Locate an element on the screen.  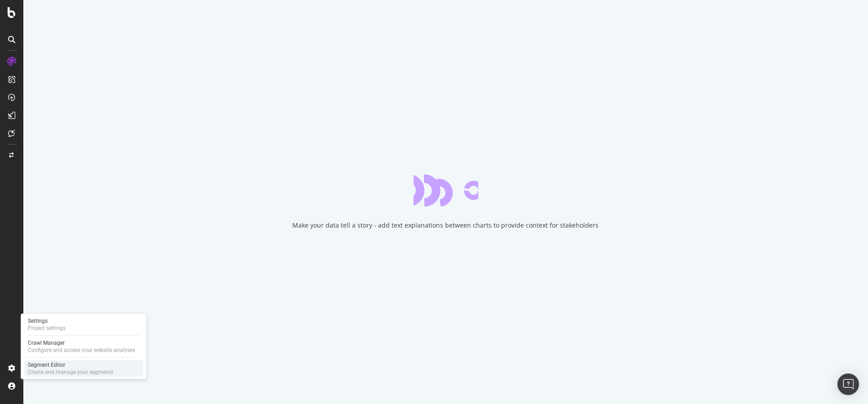
div: Create and manage your segments is located at coordinates (70, 372).